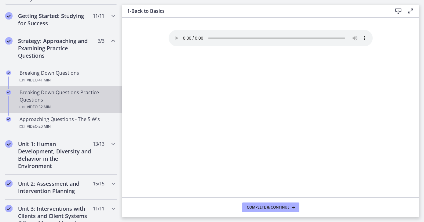 Image resolution: width=424 pixels, height=222 pixels. Describe the element at coordinates (98, 144) in the screenshot. I see `span: 13 / 13` at that location.